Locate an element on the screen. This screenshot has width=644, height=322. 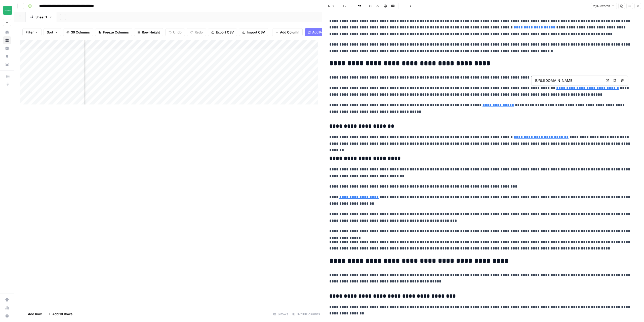
span: Row Height is located at coordinates (151, 32).